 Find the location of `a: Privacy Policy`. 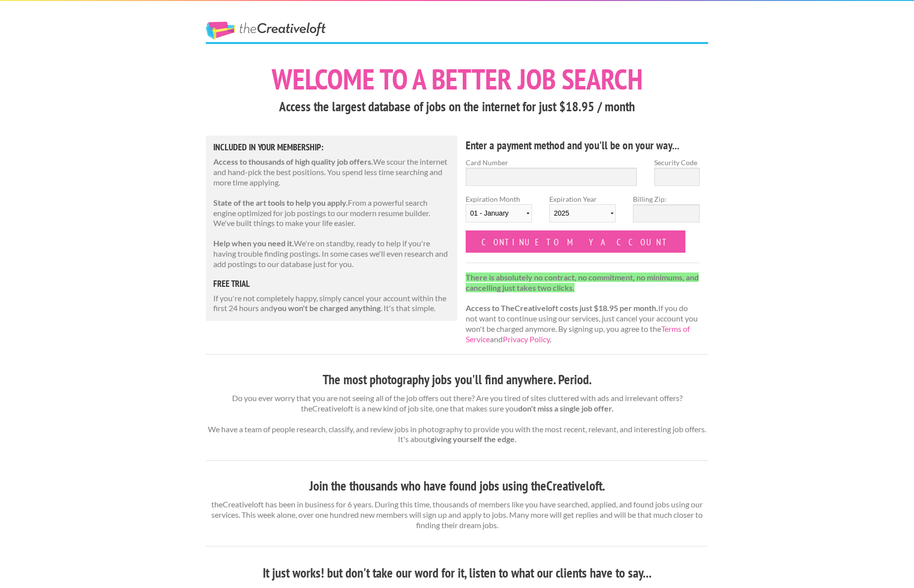

a: Privacy Policy is located at coordinates (526, 339).